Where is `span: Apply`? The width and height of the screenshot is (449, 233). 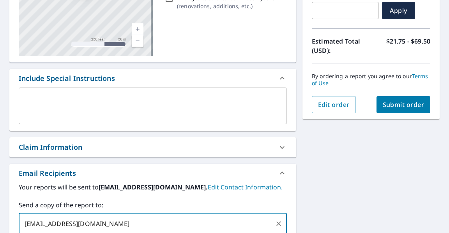 span: Apply is located at coordinates (398, 11).